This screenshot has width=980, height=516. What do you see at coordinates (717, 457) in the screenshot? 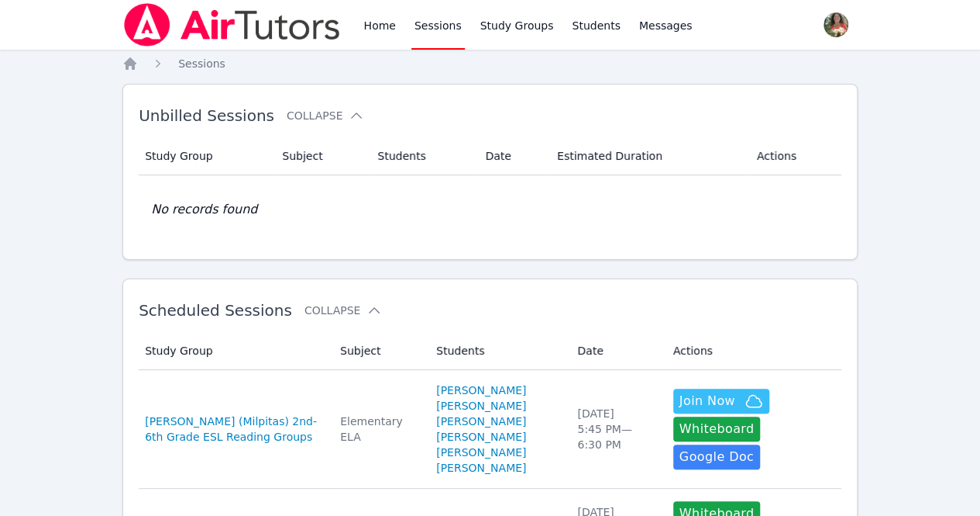
I see `a: Google Doc` at bounding box center [717, 457].